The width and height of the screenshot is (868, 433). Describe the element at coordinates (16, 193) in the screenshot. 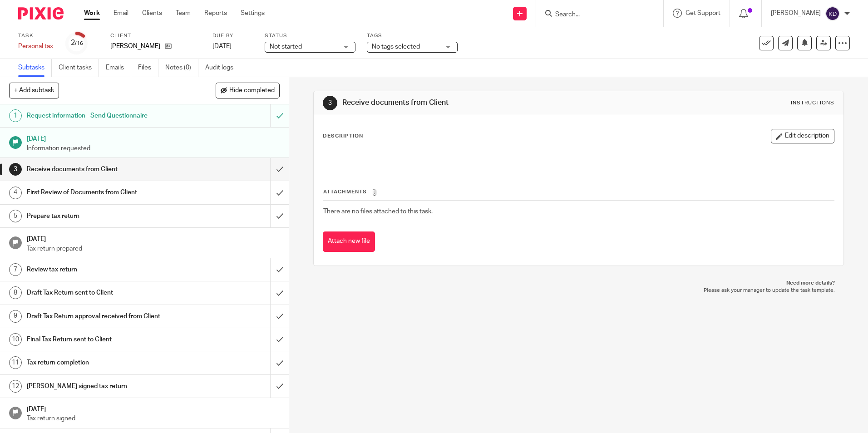

I see `div: 4` at that location.